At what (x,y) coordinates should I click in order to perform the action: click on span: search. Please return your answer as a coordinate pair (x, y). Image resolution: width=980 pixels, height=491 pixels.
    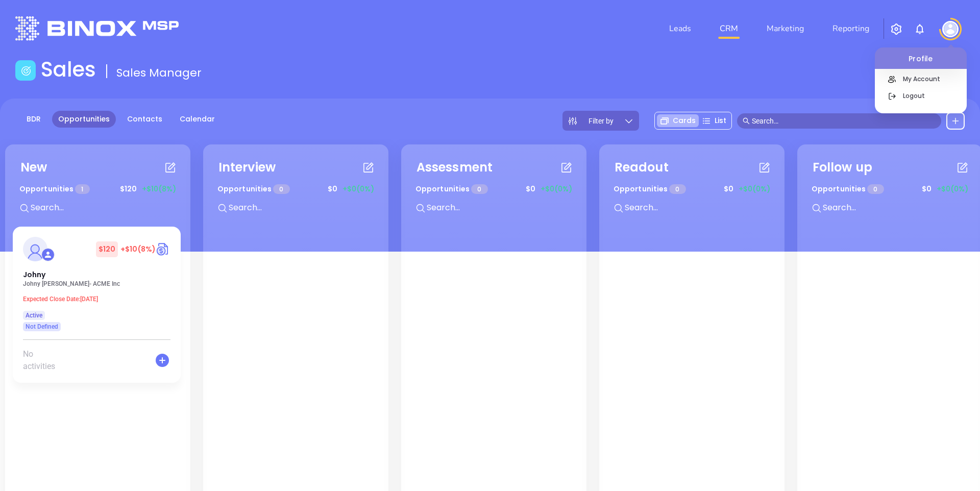
    Looking at the image, I should click on (746, 121).